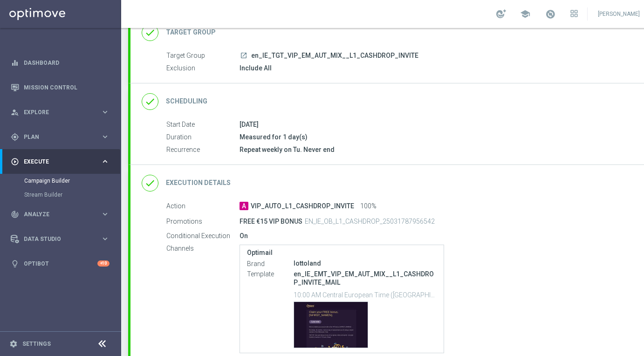 This screenshot has width=644, height=356. Describe the element at coordinates (60, 162) in the screenshot. I see `div: play_circle_outline Execute keyboard_arrow_right` at that location.